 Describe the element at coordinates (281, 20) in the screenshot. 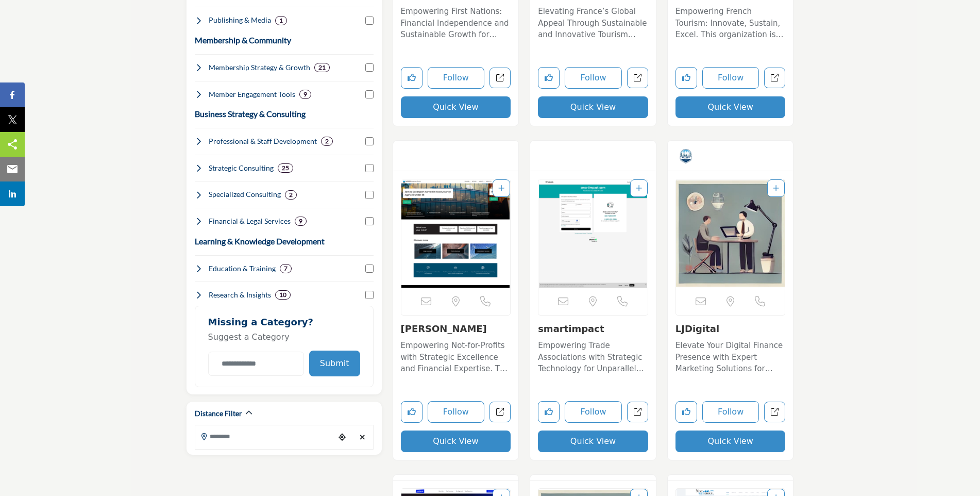

I see `b: 1` at that location.